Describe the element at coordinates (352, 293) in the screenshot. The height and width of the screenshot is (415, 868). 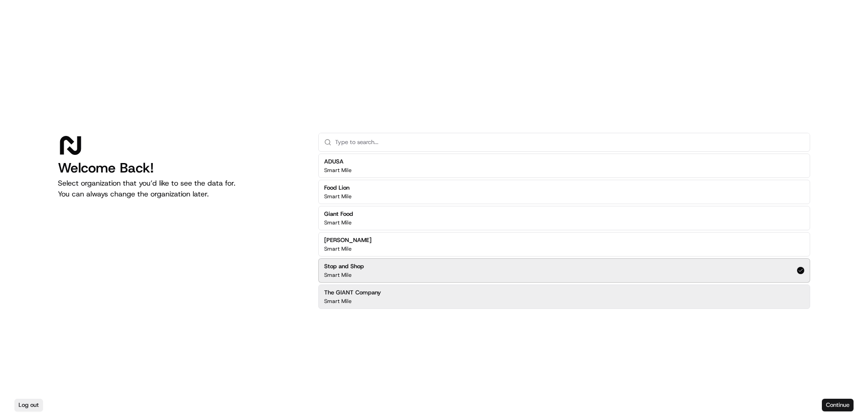
I see `h2: The GIANT Company` at that location.